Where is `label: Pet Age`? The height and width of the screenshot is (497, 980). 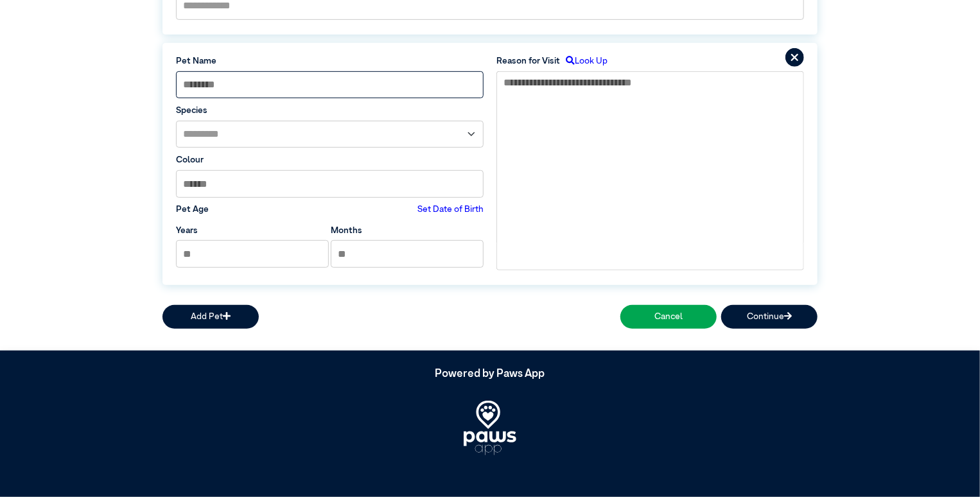
label: Pet Age is located at coordinates (192, 210).